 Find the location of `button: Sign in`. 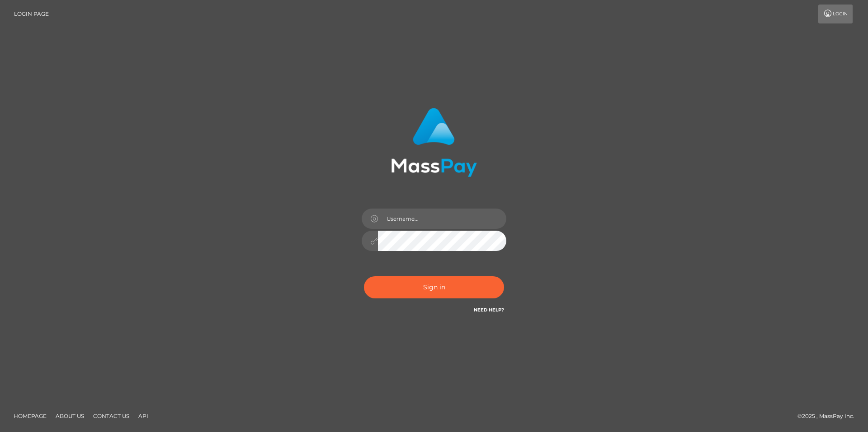

button: Sign in is located at coordinates (434, 288).